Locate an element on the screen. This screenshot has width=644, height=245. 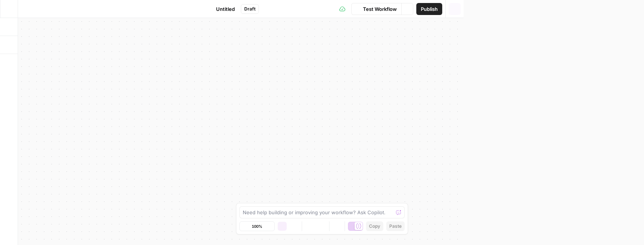
button: Publish is located at coordinates (429, 9).